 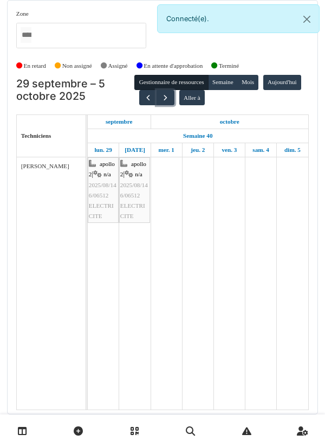 I want to click on a: 4 octobre 2025, so click(x=261, y=150).